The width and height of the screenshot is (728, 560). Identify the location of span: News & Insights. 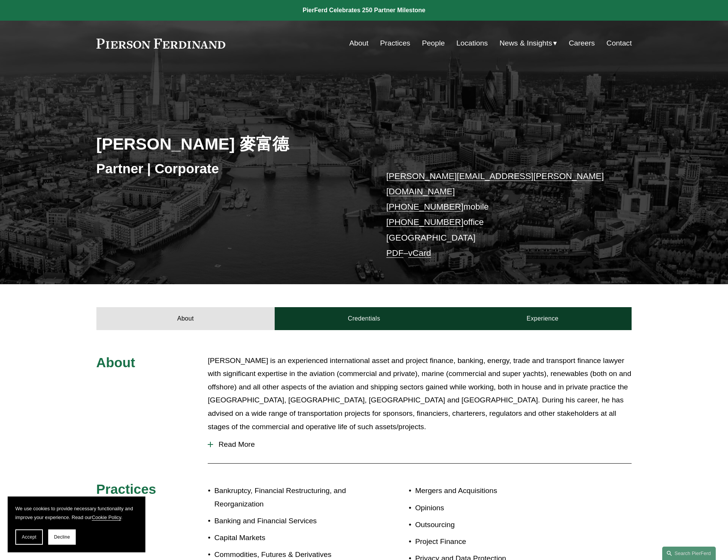
(526, 44).